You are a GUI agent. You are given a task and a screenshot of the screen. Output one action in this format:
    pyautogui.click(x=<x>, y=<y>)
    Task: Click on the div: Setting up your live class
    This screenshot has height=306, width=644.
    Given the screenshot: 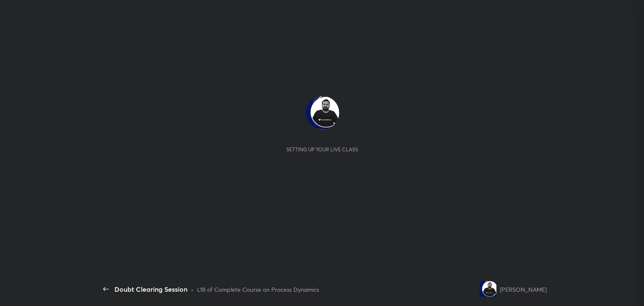 What is the action you would take?
    pyautogui.click(x=322, y=149)
    